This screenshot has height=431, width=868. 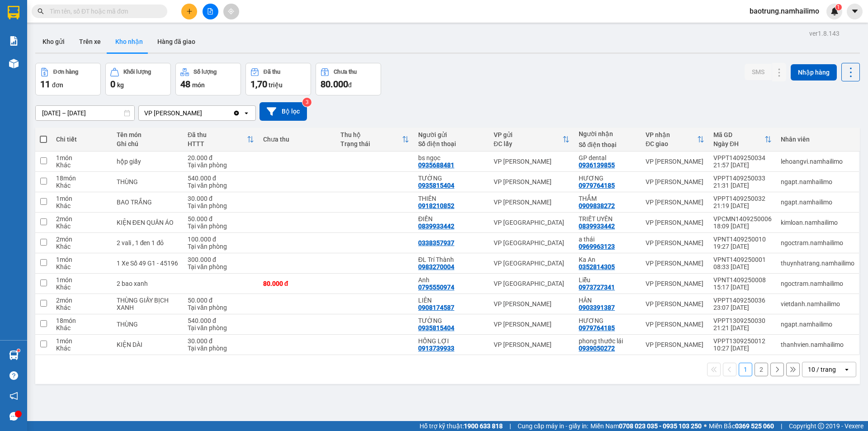 I want to click on input: Select a date range., so click(x=85, y=113).